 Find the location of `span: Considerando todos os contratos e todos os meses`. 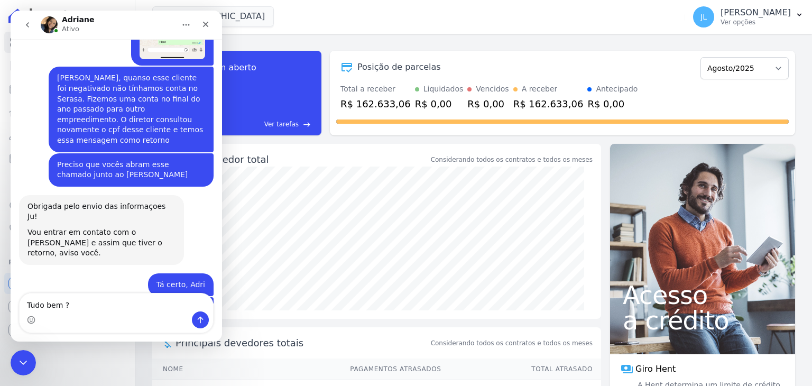

span: Considerando todos os contratos e todos os meses is located at coordinates (512, 343).